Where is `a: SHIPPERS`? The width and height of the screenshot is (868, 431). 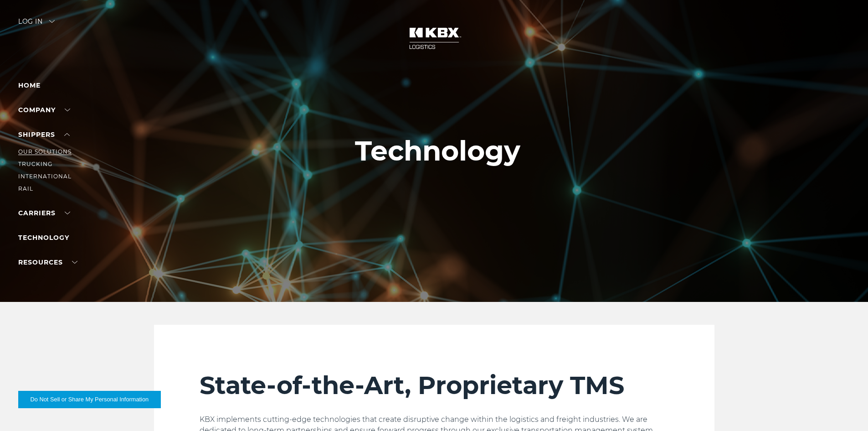
a: SHIPPERS is located at coordinates (44, 135).